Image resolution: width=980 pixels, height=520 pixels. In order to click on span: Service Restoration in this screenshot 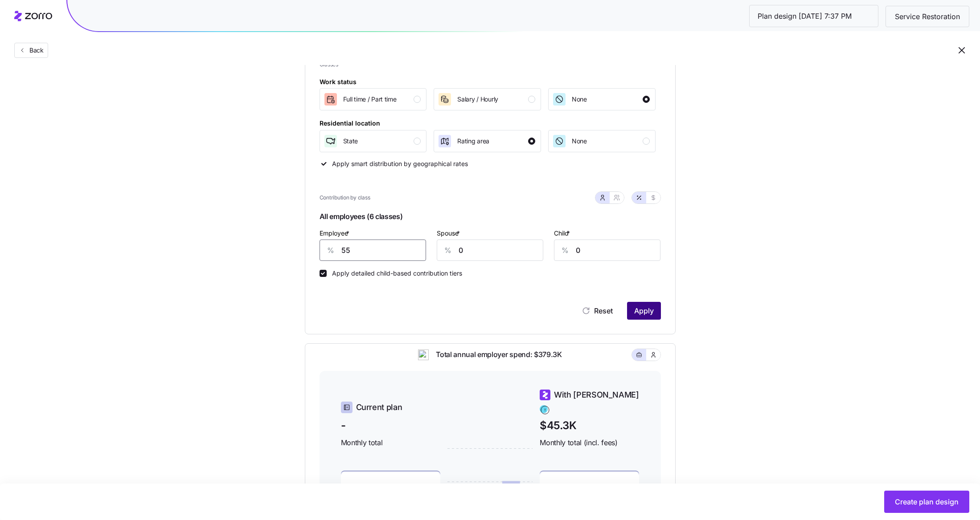, I will do `click(927, 16)`.